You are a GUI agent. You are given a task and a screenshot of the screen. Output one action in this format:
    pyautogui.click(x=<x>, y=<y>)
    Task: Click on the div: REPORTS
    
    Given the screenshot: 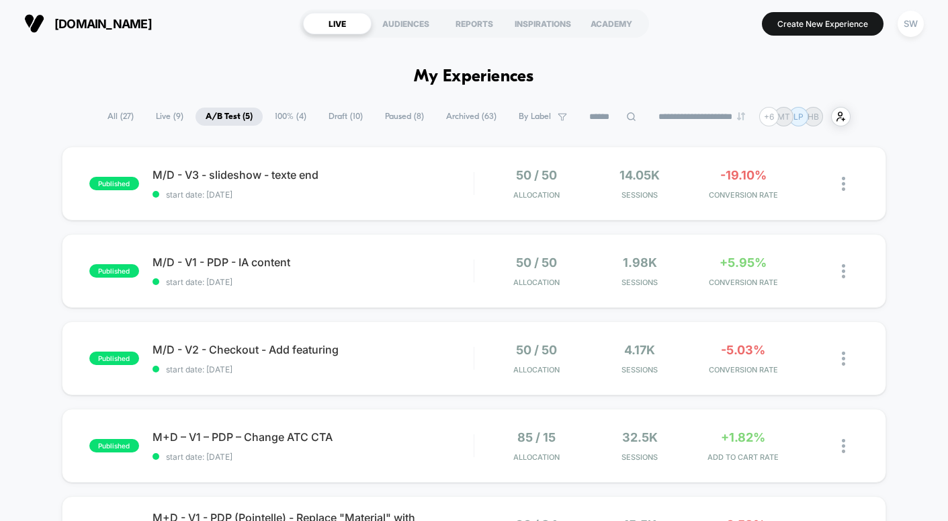 What is the action you would take?
    pyautogui.click(x=474, y=24)
    